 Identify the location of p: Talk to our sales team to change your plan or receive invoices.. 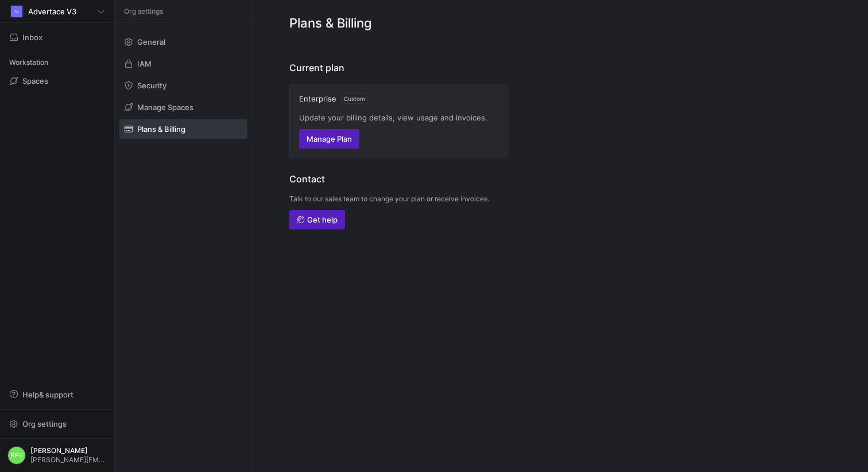
(398, 199).